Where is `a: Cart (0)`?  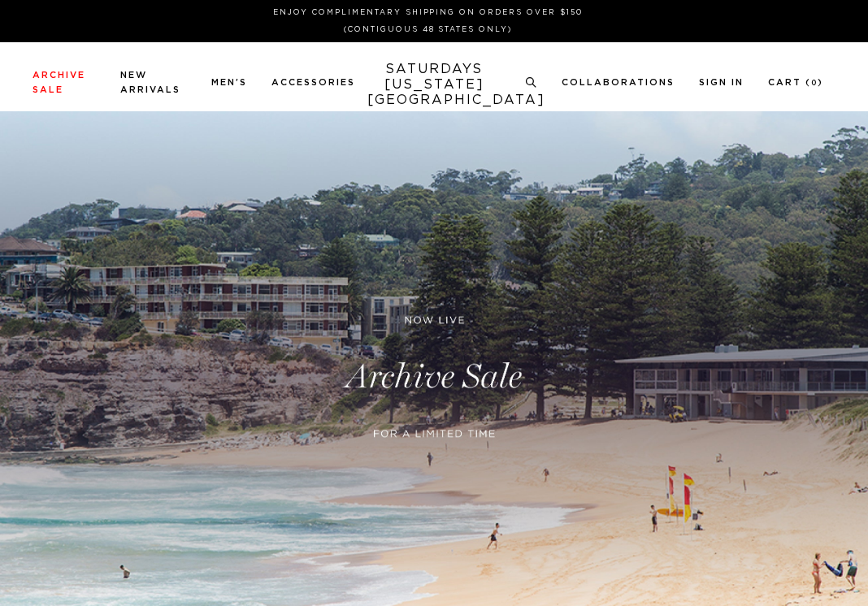
a: Cart (0) is located at coordinates (796, 82).